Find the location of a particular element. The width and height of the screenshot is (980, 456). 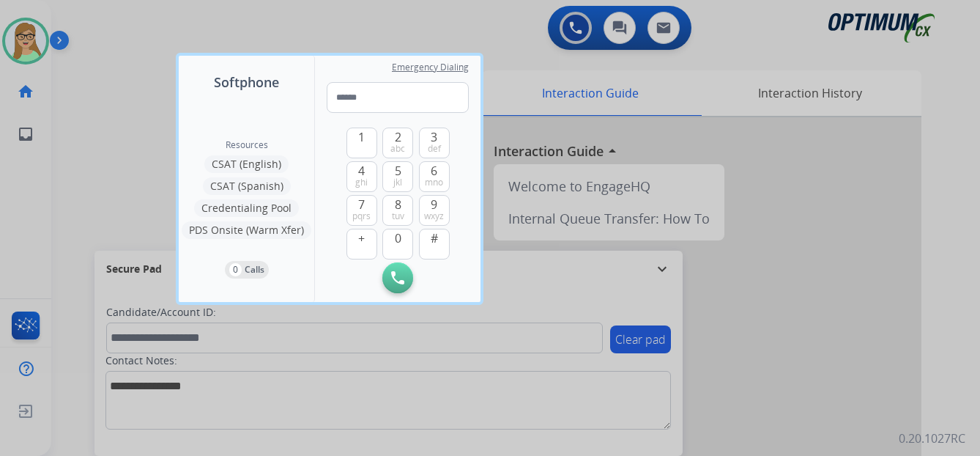

span: tuv is located at coordinates (398, 216).